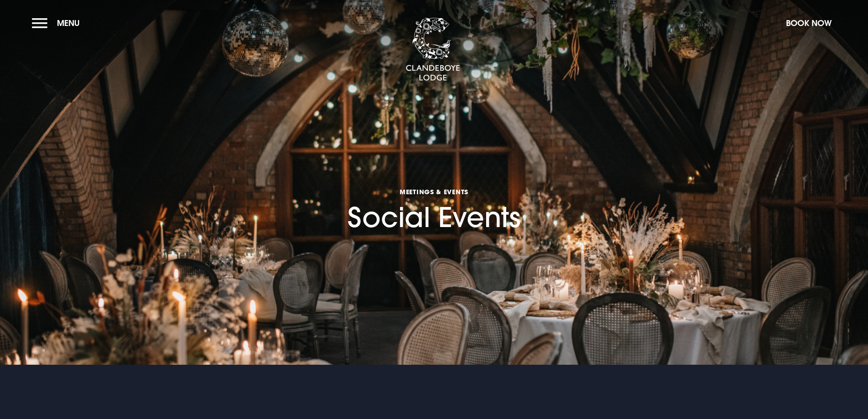  Describe the element at coordinates (434, 191) in the screenshot. I see `span: Meetings & Events` at that location.